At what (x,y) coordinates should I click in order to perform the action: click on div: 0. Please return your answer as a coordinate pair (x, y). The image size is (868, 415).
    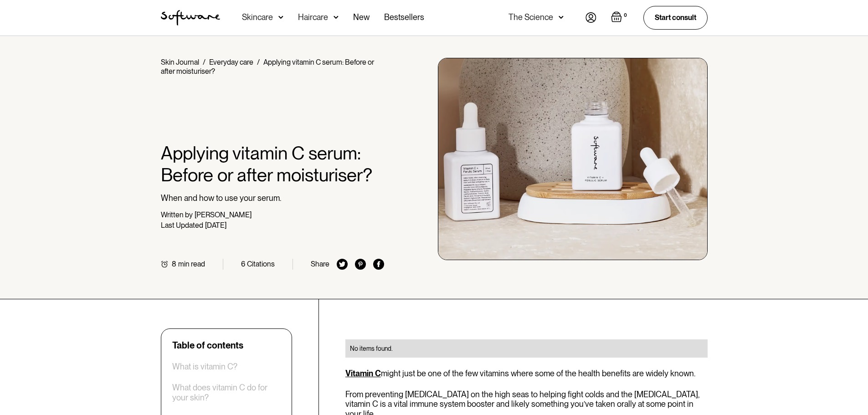
    Looking at the image, I should click on (625, 15).